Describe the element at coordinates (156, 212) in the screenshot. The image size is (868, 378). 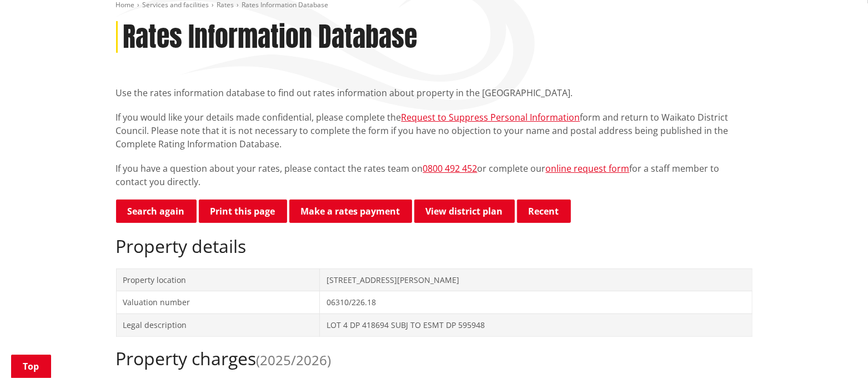
I see `a: Search again` at that location.